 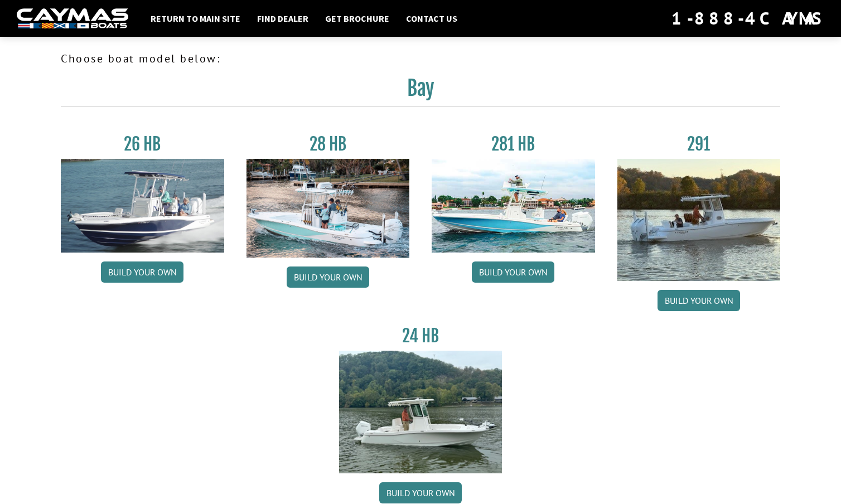 I want to click on a: Get Brochure, so click(x=357, y=18).